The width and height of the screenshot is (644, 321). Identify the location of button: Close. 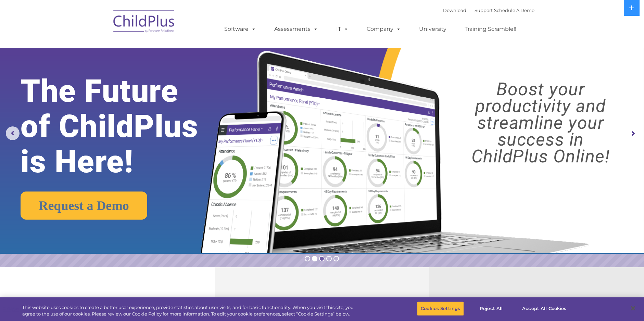
(633, 309).